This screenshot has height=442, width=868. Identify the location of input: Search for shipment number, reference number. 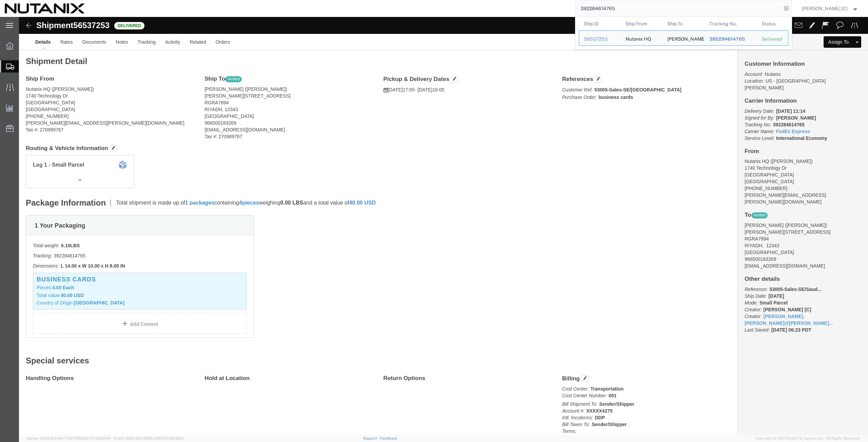
(678, 8).